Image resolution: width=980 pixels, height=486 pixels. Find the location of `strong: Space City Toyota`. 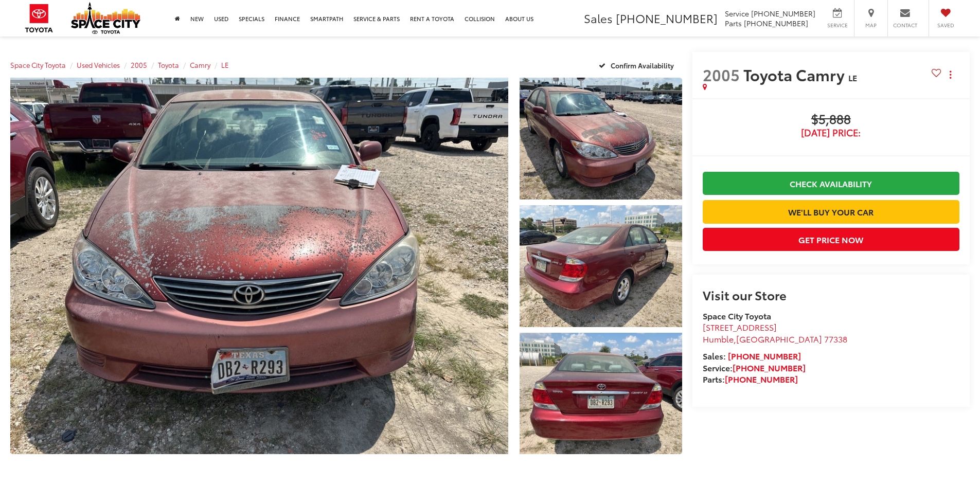

strong: Space City Toyota is located at coordinates (737, 315).